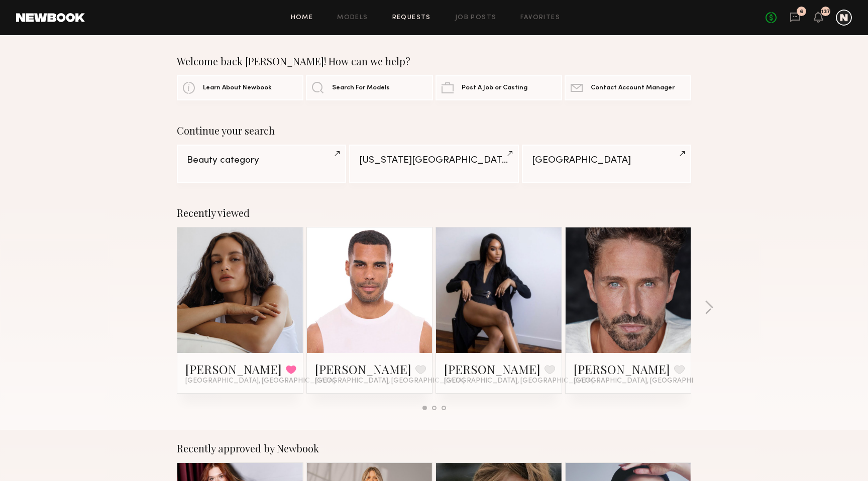  I want to click on a: Requests, so click(412, 17).